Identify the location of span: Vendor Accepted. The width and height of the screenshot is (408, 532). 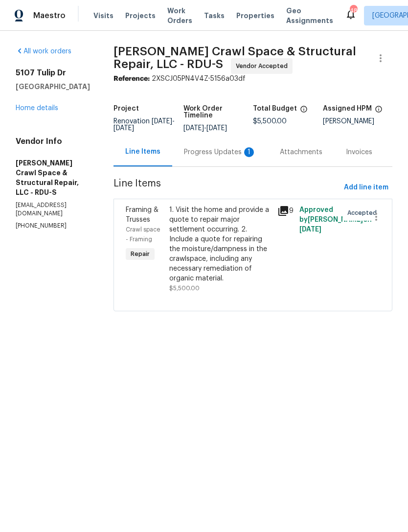
(264, 66).